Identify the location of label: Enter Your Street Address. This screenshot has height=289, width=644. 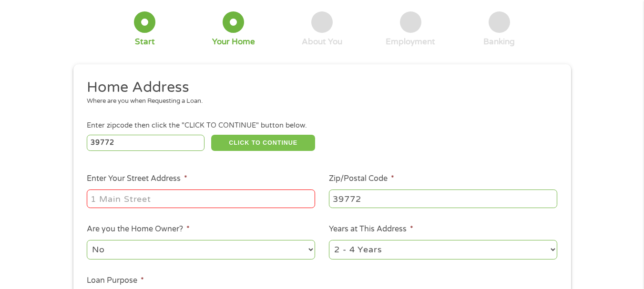
(137, 178).